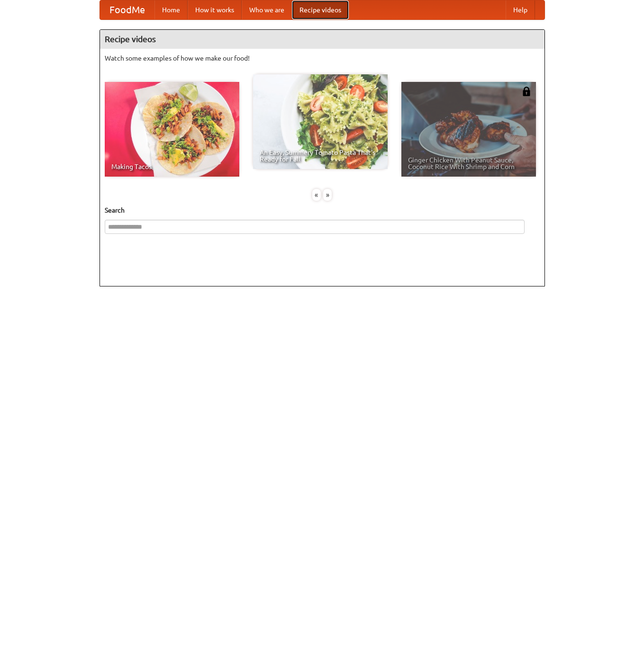 This screenshot has width=644, height=670. I want to click on a: Home, so click(171, 10).